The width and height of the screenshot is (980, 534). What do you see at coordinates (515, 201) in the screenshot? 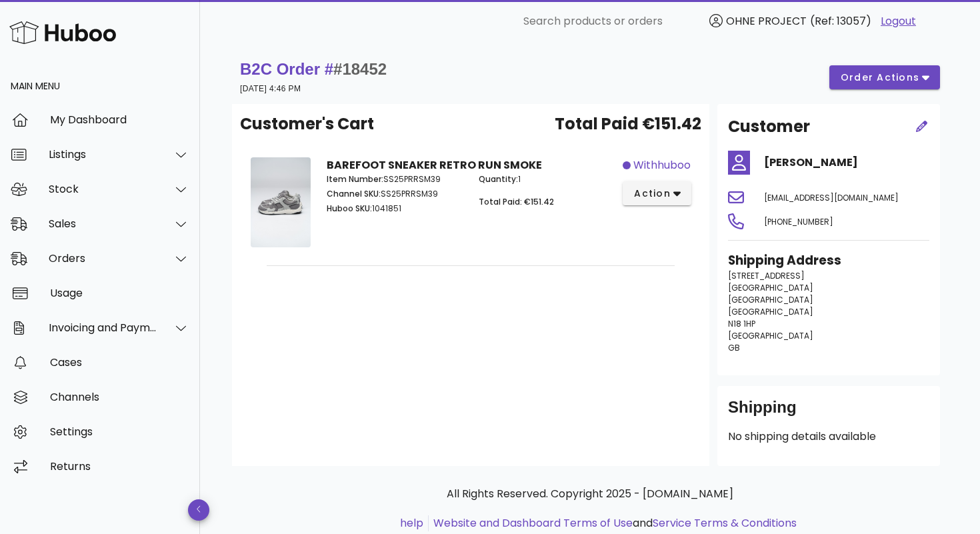
I see `span: Total Paid: €151.42` at bounding box center [515, 201].